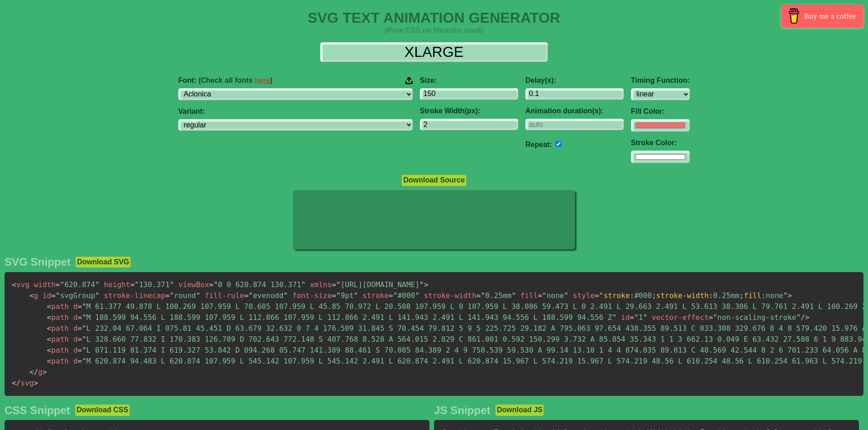 The width and height of the screenshot is (868, 430). What do you see at coordinates (660, 111) in the screenshot?
I see `label: Fill Color:` at bounding box center [660, 111].